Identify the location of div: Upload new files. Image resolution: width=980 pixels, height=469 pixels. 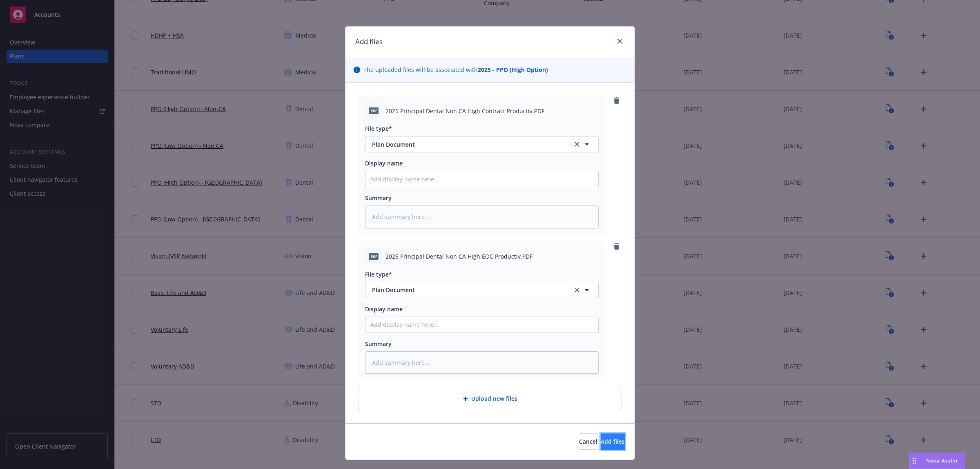
(490, 399).